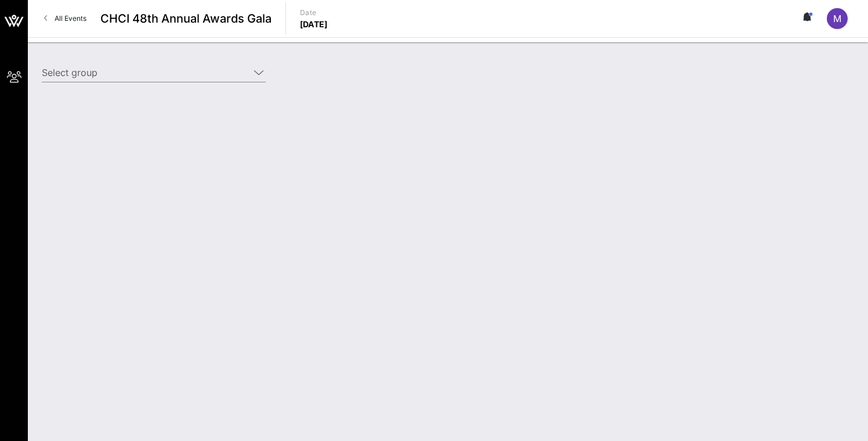 This screenshot has width=868, height=441. Describe the element at coordinates (837, 18) in the screenshot. I see `span: M` at that location.